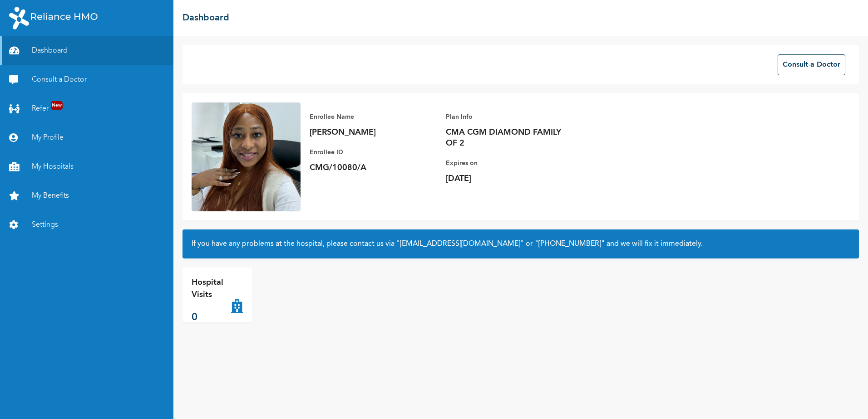  What do you see at coordinates (211, 289) in the screenshot?
I see `p: Hospital Visits` at bounding box center [211, 289].